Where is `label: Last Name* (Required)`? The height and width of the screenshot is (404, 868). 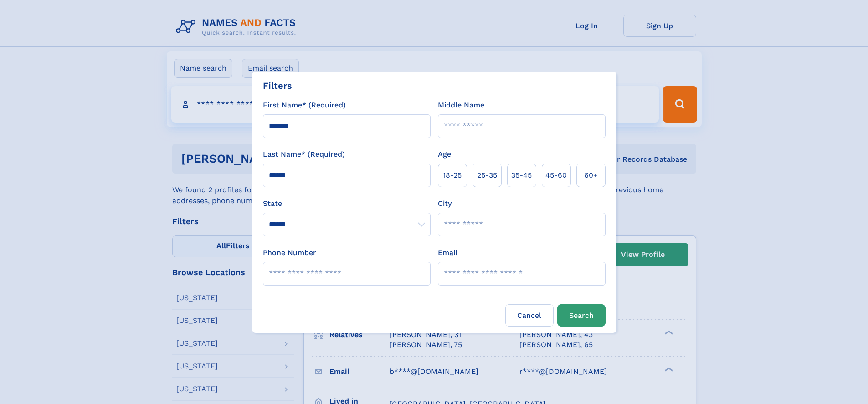 label: Last Name* (Required) is located at coordinates (304, 155).